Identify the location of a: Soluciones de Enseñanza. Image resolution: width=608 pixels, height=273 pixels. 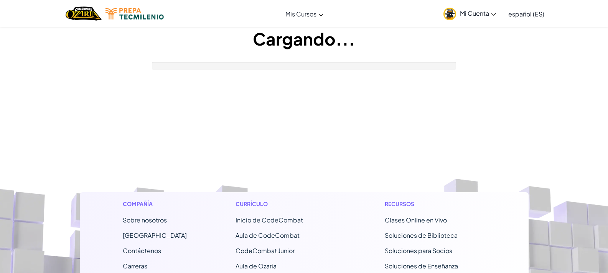
(421, 266).